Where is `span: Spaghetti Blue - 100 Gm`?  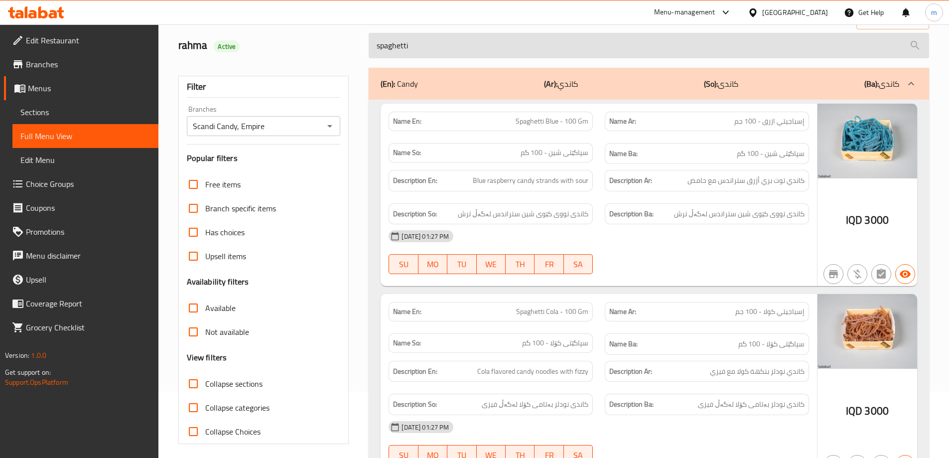 span: Spaghetti Blue - 100 Gm is located at coordinates (552, 121).